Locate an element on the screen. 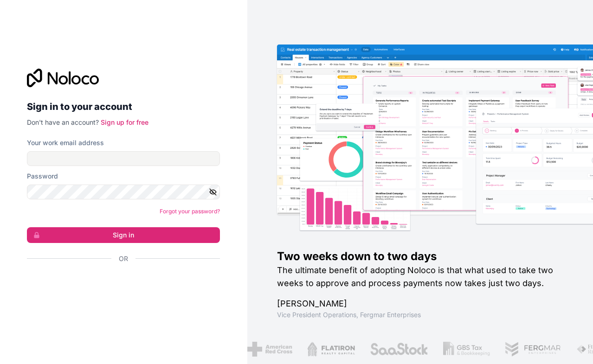  h2: The ultimate benefit of adopting Noloco is that what used to take two weeks to approve and proces... is located at coordinates (420, 277).